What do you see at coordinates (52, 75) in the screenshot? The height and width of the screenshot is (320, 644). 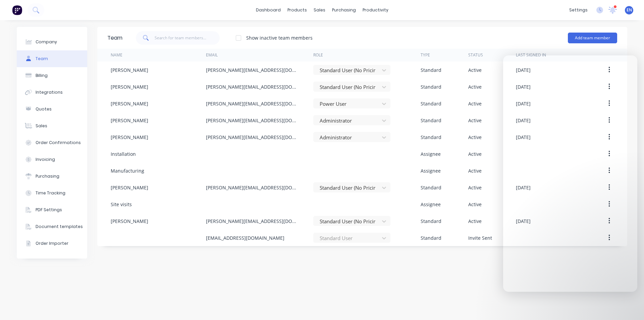 I see `button: Billing` at bounding box center [52, 75].